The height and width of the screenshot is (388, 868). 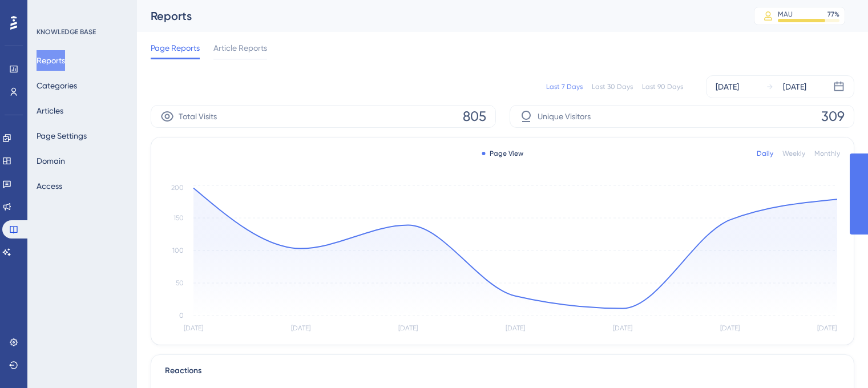 What do you see at coordinates (179, 218) in the screenshot?
I see `tspan: 150` at bounding box center [179, 218].